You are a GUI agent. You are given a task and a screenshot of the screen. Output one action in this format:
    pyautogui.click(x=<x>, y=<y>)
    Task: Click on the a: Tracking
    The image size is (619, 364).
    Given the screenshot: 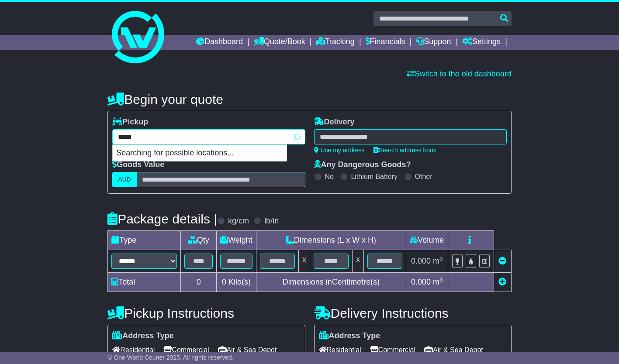 What is the action you would take?
    pyautogui.click(x=336, y=42)
    